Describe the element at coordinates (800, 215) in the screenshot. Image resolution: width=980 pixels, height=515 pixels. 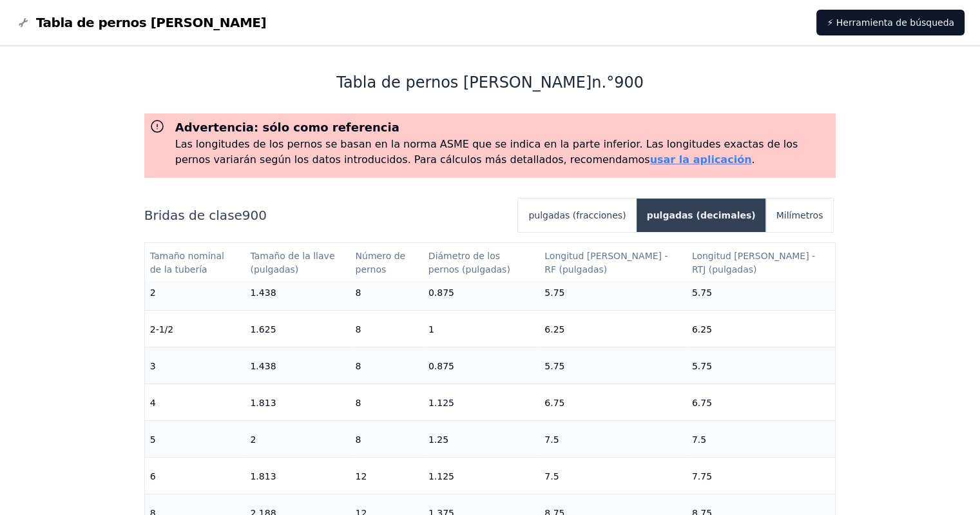
I see `font: Milímetros` at that location.